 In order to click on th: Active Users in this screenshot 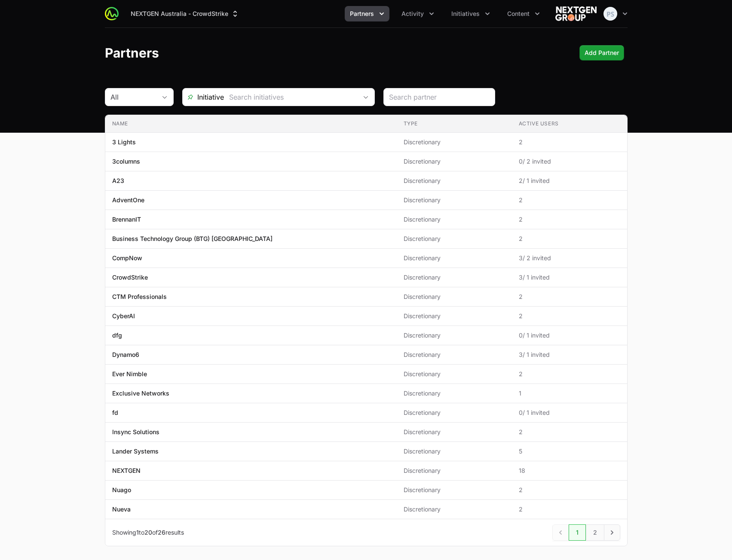, I will do `click(570, 124)`.